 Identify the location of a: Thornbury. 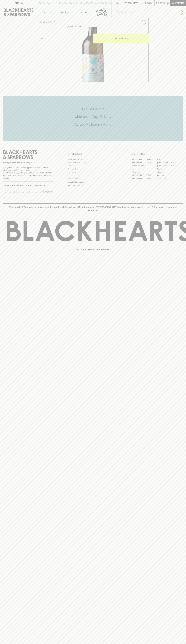
(170, 178).